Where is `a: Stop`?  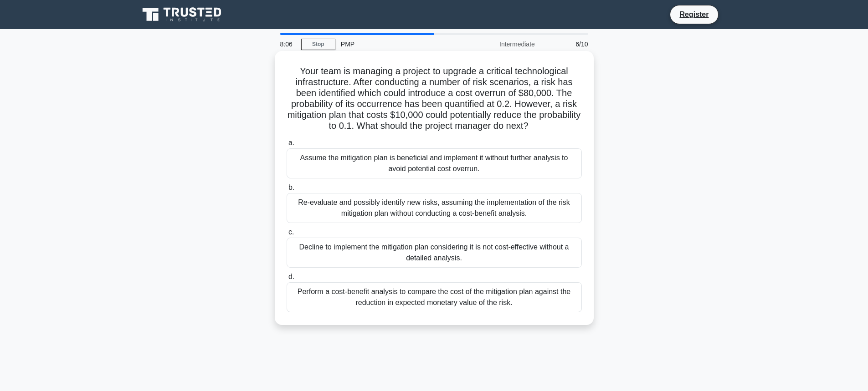 a: Stop is located at coordinates (318, 44).